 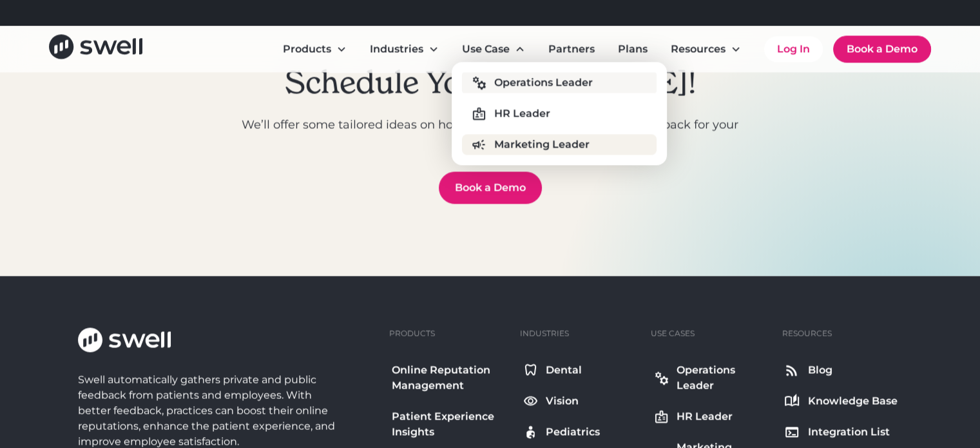 What do you see at coordinates (559, 144) in the screenshot?
I see `a: Marketing Leader` at bounding box center [559, 144].